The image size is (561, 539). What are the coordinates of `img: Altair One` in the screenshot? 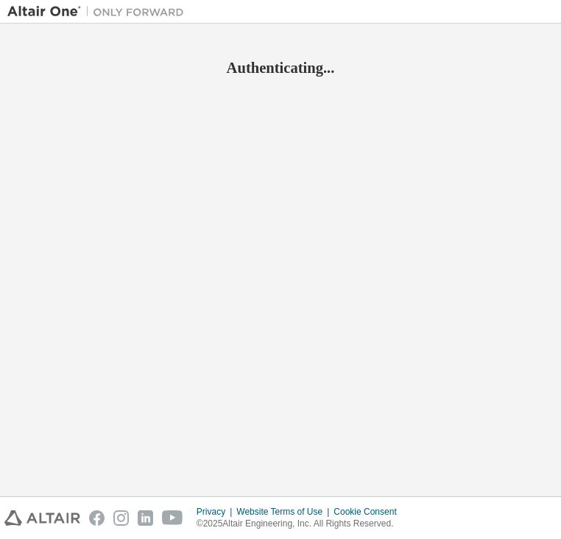 It's located at (99, 12).